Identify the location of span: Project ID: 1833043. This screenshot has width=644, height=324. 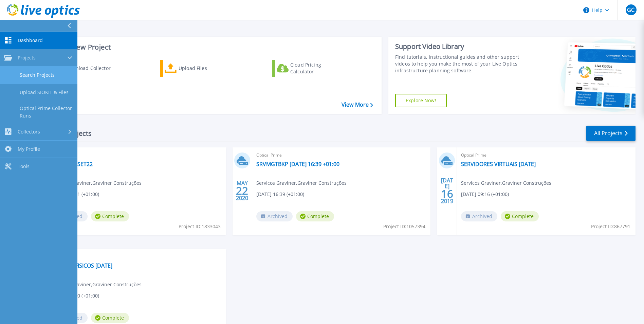
(200, 227).